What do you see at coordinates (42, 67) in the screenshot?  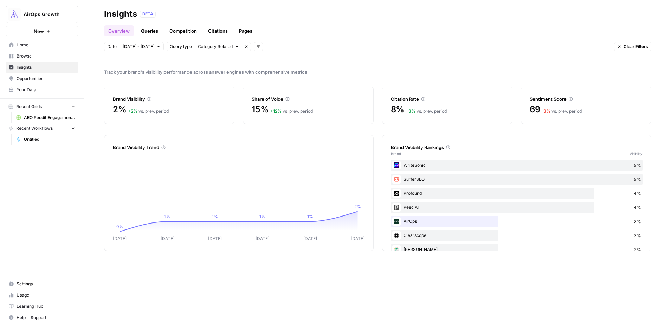 I see `a: Insights` at bounding box center [42, 67].